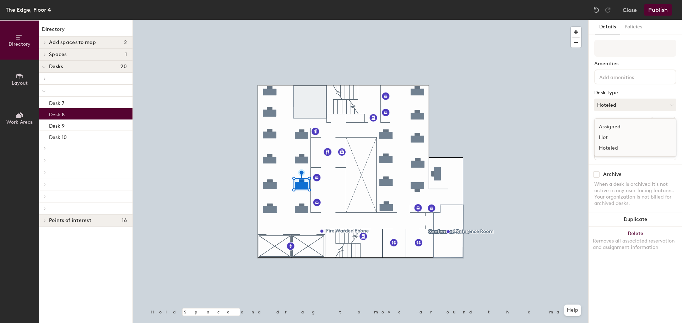 This screenshot has width=682, height=323. Describe the element at coordinates (72, 43) in the screenshot. I see `span: Add spaces to map` at that location.